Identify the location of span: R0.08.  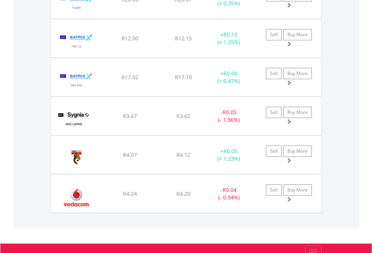
(230, 73).